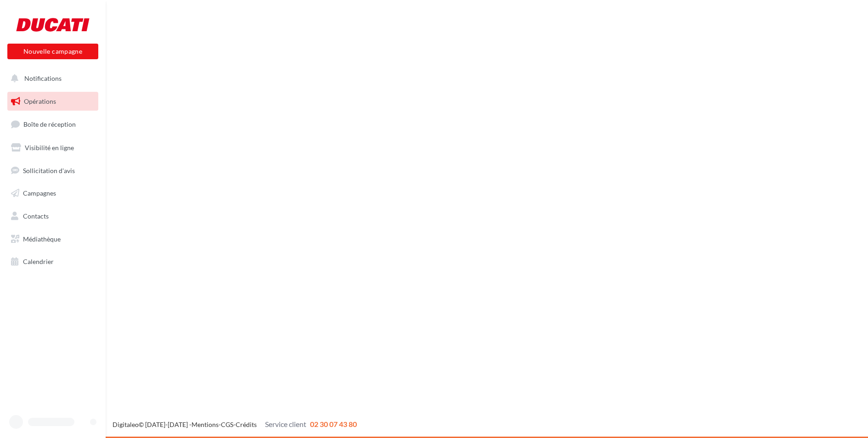 The width and height of the screenshot is (868, 438). I want to click on a: Mentions, so click(205, 424).